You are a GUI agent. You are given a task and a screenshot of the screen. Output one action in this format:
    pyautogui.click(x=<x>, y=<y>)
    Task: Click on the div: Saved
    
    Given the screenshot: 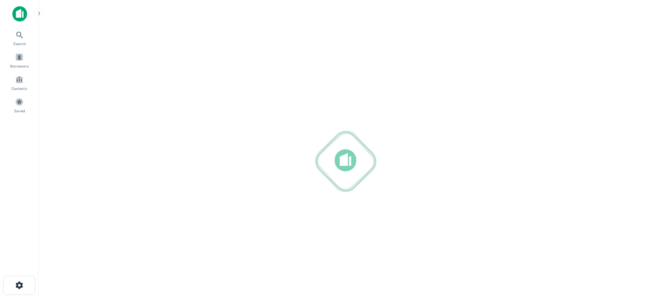 What is the action you would take?
    pyautogui.click(x=19, y=105)
    